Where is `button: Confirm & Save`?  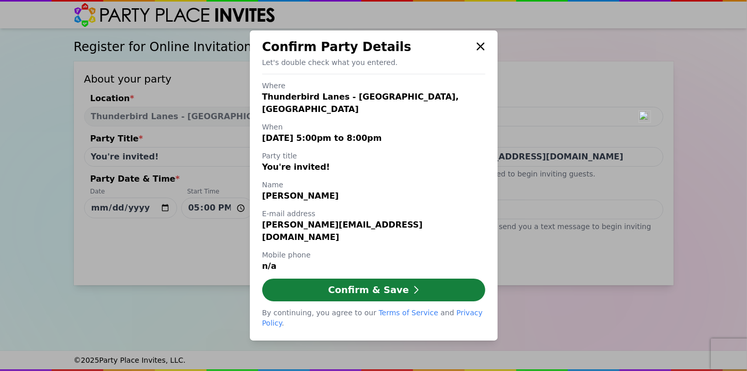
button: Confirm & Save is located at coordinates (374, 290).